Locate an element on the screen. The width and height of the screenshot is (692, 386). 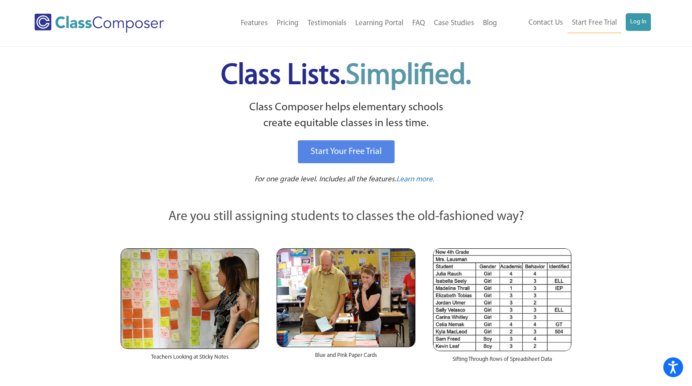
div: Teachers Looking at Sticky Notes is located at coordinates (189, 360).